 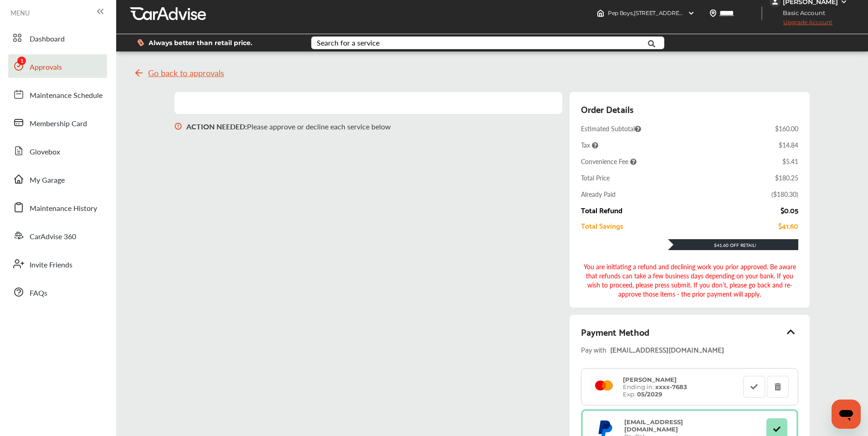 I want to click on img: dollor_label_vector.a70140d1.svg, so click(x=140, y=43).